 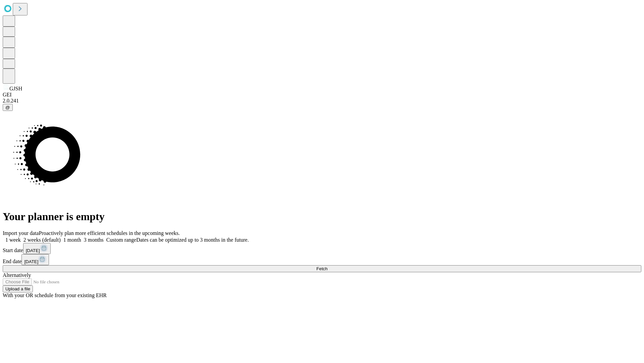 What do you see at coordinates (54, 295) in the screenshot?
I see `span: With your OR schedule from your existing EHR` at bounding box center [54, 295].